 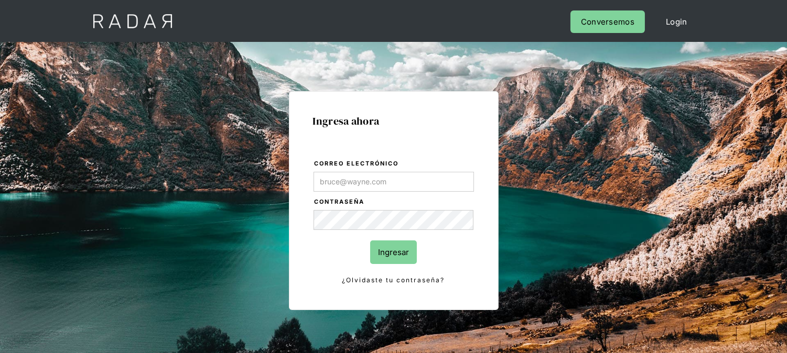 I want to click on label: Contraseña, so click(x=394, y=202).